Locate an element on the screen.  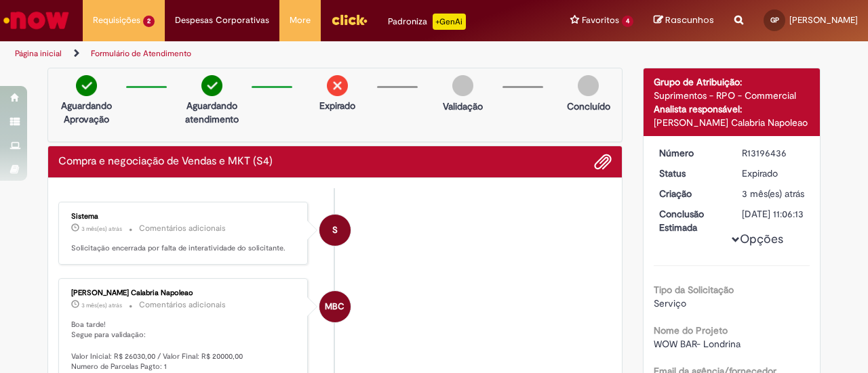
b: Tipo da Solicitação is located at coordinates (694, 290).